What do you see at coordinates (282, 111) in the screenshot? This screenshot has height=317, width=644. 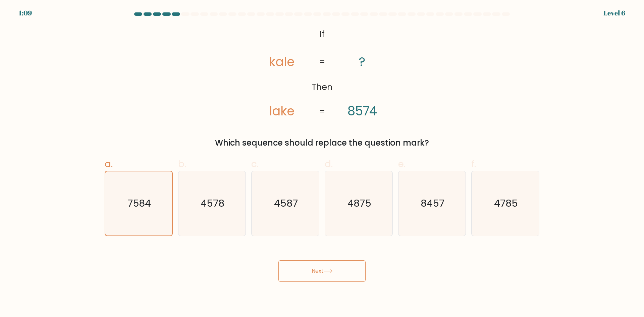 I see `tspan: lake` at bounding box center [282, 111].